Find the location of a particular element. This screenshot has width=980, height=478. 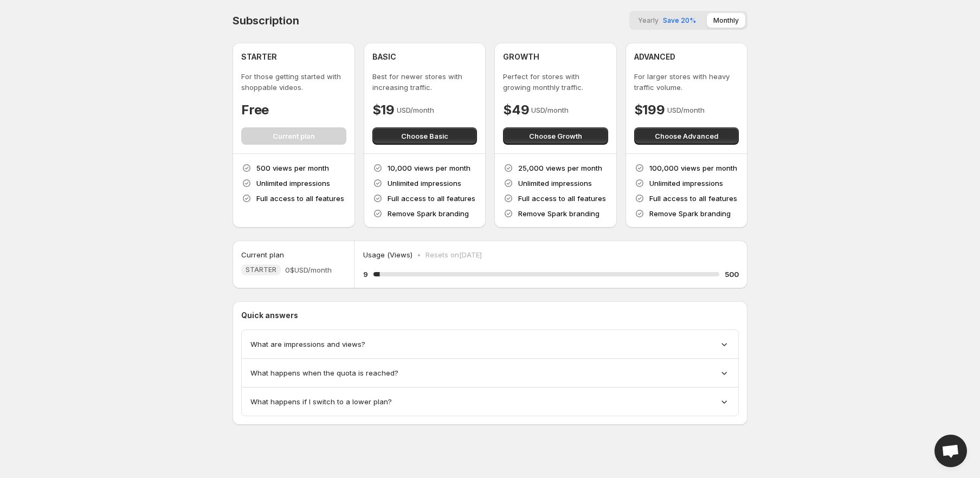

span: What happens when the quota is reached? is located at coordinates (324, 373).